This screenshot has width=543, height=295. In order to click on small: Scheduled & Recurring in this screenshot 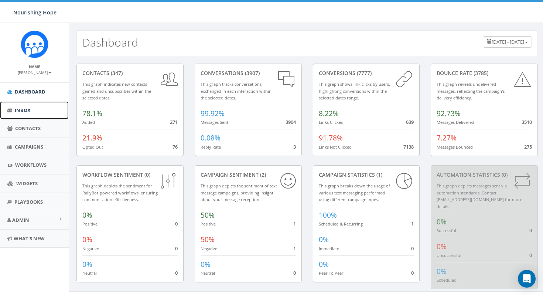, I will do `click(341, 223)`.